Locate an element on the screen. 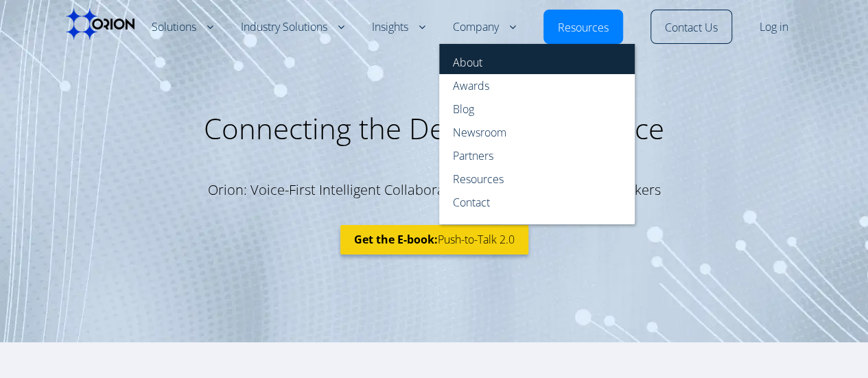  a: Insights is located at coordinates (399, 27).